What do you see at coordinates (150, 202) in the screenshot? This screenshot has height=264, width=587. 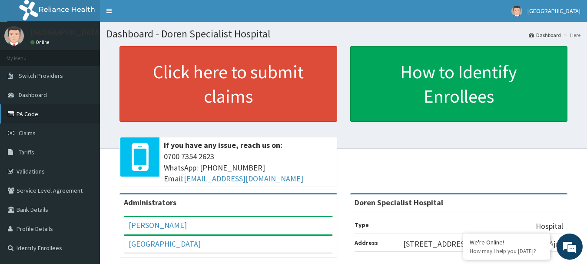 I see `b: Administrators` at bounding box center [150, 202].